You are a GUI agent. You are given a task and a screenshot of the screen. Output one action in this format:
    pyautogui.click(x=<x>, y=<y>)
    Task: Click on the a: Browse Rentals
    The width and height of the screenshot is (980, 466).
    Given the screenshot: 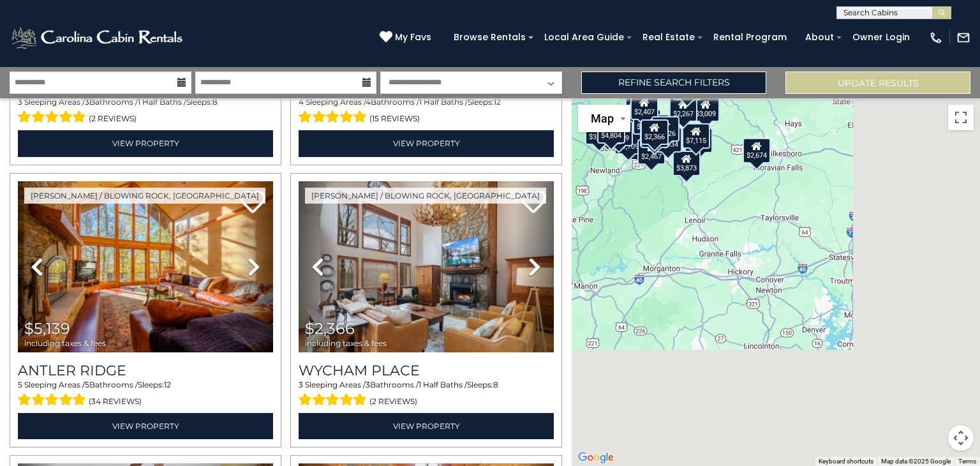 What is the action you would take?
    pyautogui.click(x=489, y=37)
    